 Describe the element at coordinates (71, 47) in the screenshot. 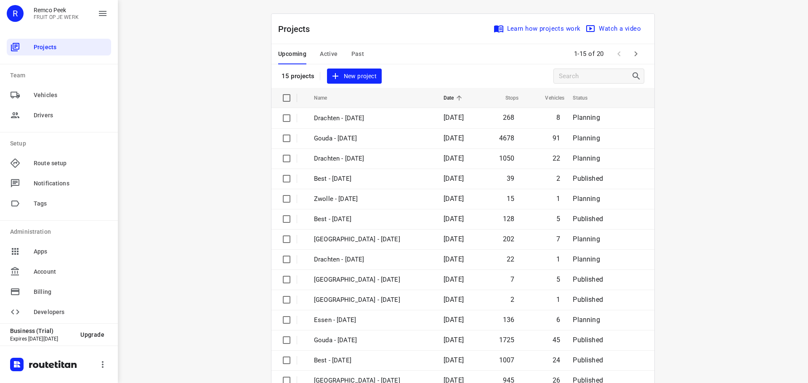

I see `span: Projects` at that location.